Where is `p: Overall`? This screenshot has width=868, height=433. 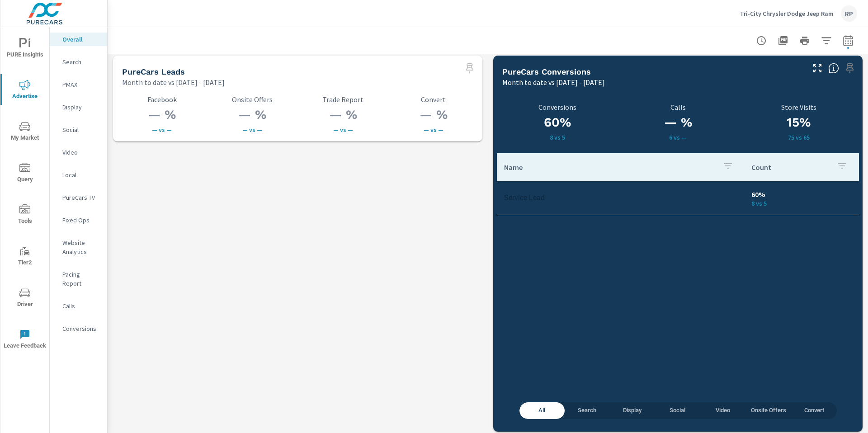 p: Overall is located at coordinates (81, 39).